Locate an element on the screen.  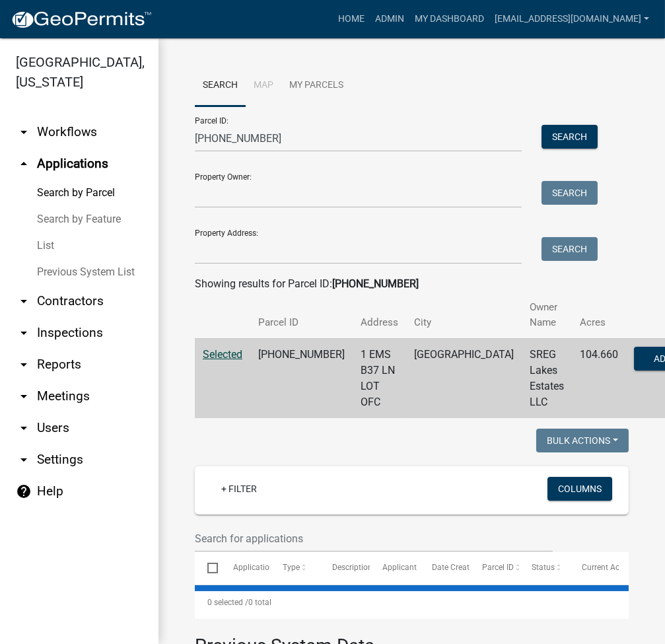
span: 0 selected / is located at coordinates (228, 603).